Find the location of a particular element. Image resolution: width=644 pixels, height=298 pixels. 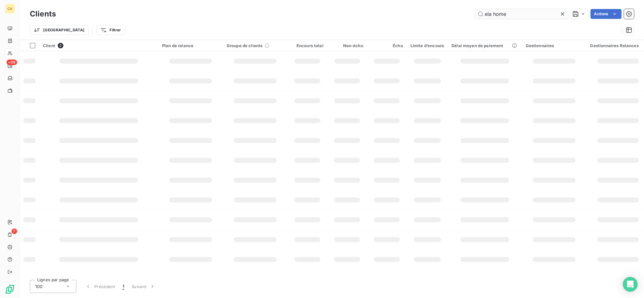

span: Groupe de clients is located at coordinates (245, 46).